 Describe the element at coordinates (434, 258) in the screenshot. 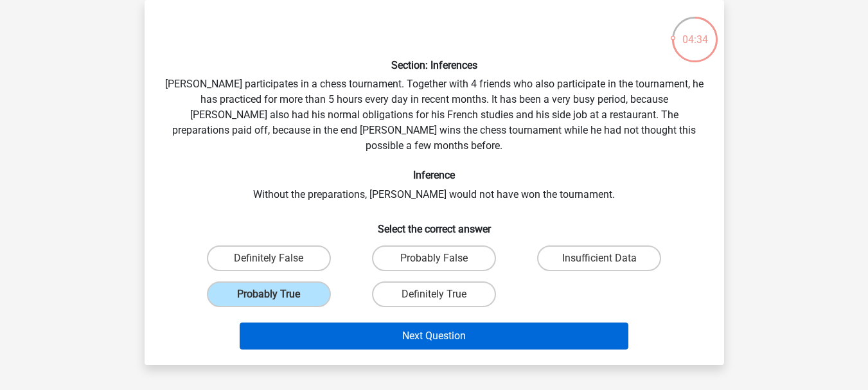

I see `label: Probably False` at that location.